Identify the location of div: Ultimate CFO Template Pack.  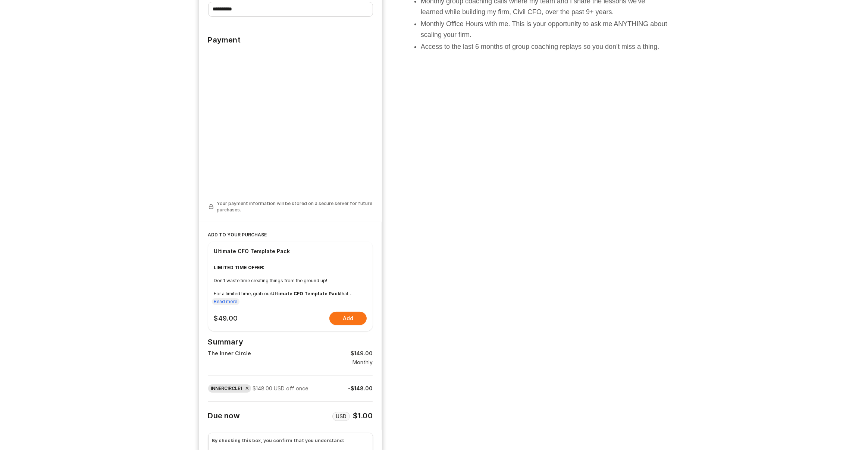
(252, 251).